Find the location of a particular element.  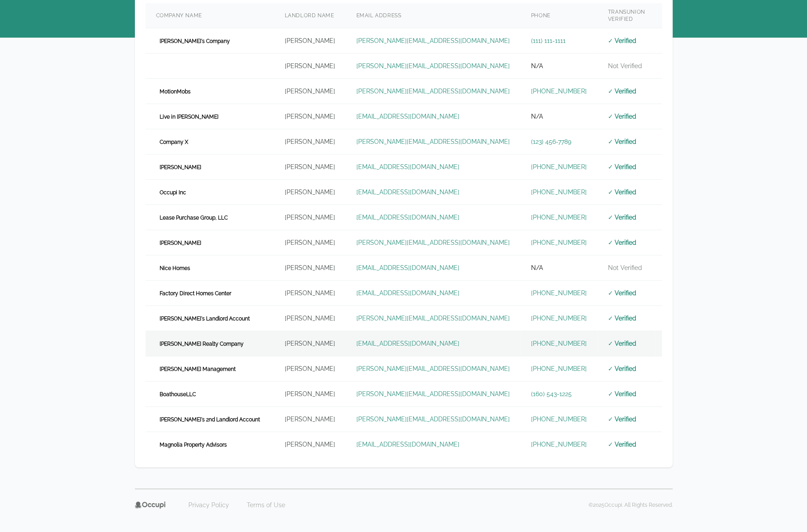

p: © 2025 Occupi. All Rights Reserved. is located at coordinates (631, 505).